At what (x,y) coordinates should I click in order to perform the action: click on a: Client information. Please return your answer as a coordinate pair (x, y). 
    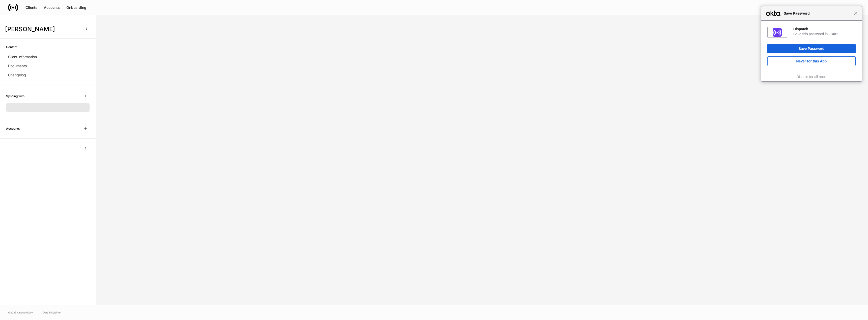
    Looking at the image, I should click on (47, 57).